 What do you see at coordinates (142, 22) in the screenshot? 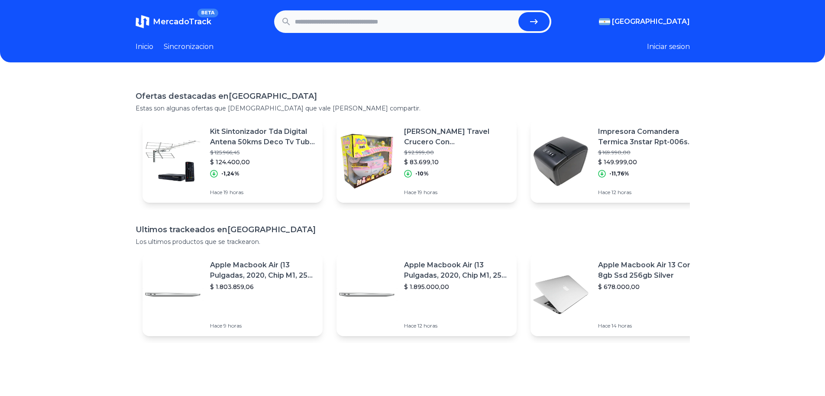
I see `img: MercadoTrack` at bounding box center [142, 22].